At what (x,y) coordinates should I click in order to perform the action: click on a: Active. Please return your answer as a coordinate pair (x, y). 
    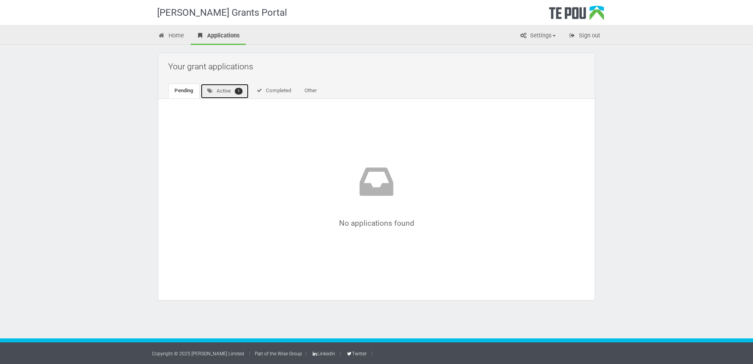
    Looking at the image, I should click on (224, 91).